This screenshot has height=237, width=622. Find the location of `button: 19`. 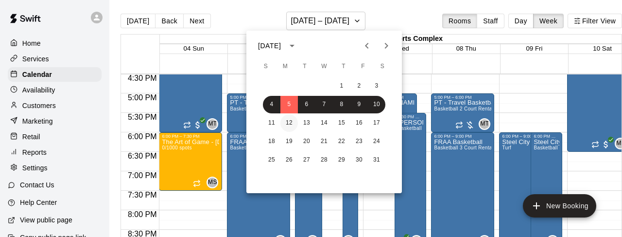

button: 19 is located at coordinates (289, 141).